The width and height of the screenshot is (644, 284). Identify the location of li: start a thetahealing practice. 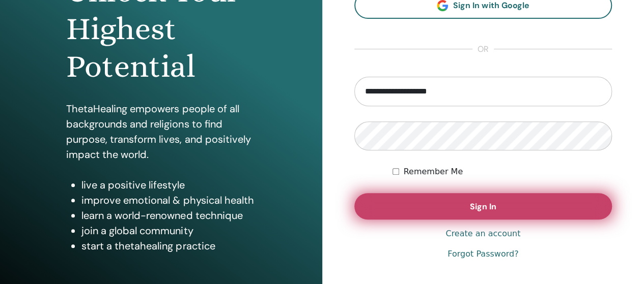
(169, 246).